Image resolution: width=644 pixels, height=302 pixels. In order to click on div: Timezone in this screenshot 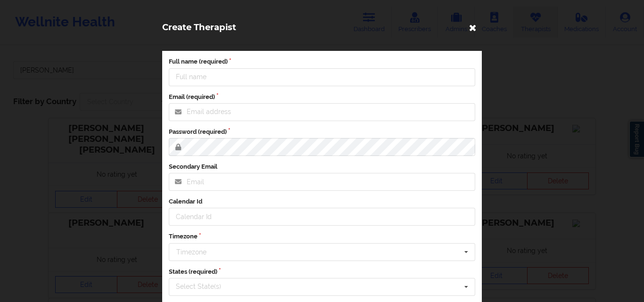, I will do `click(192, 252)`.